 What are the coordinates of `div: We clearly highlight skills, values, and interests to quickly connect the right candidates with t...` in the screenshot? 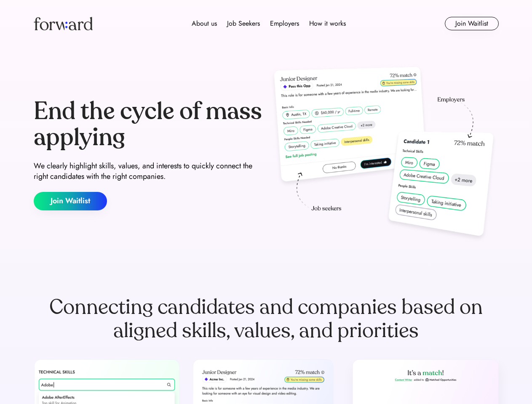 It's located at (149, 171).